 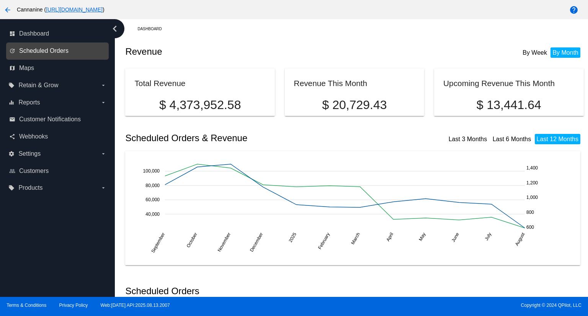 I want to click on text: April, so click(x=390, y=237).